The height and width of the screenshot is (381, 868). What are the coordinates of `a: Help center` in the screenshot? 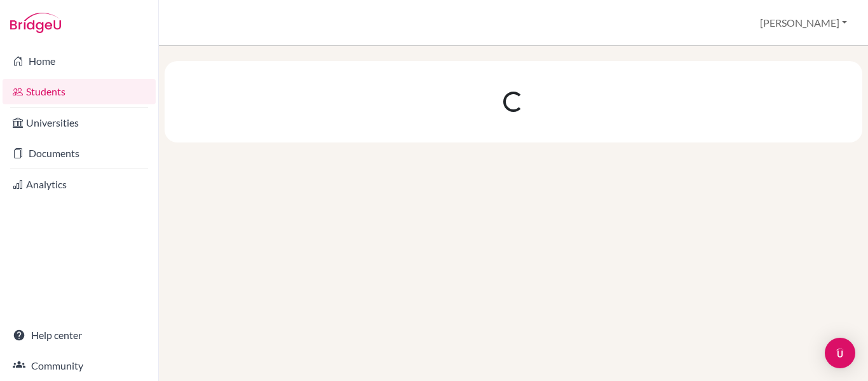 It's located at (79, 335).